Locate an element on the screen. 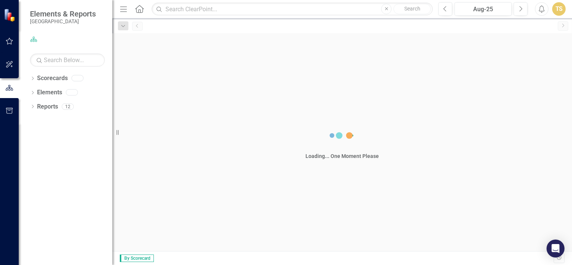 The width and height of the screenshot is (572, 265). input: Search ClearPoint... is located at coordinates (292, 9).